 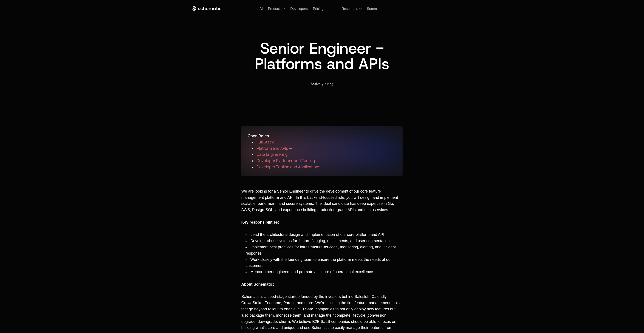 What do you see at coordinates (373, 8) in the screenshot?
I see `span: Summit` at bounding box center [373, 8].